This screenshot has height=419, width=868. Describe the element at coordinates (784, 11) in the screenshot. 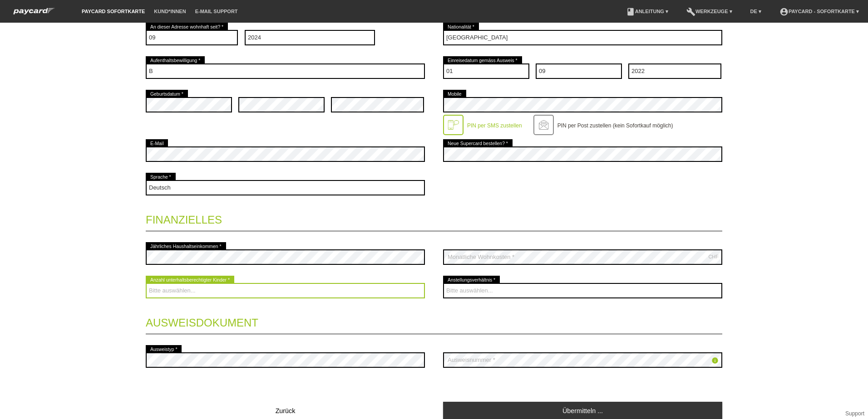

I see `i: account_circle` at that location.